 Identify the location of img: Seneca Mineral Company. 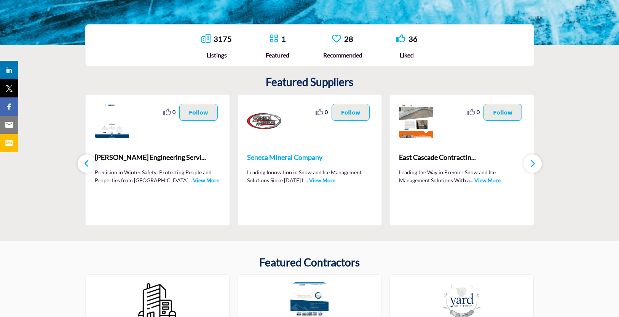
(264, 121).